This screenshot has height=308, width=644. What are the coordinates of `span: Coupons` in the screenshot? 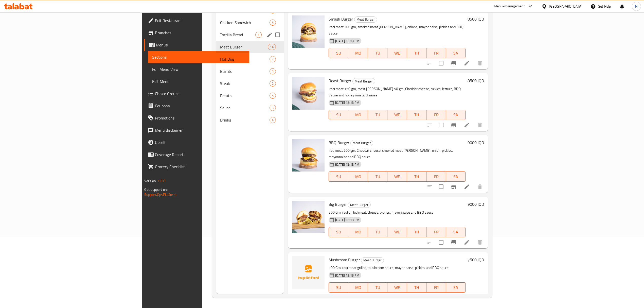 It's located at (200, 106).